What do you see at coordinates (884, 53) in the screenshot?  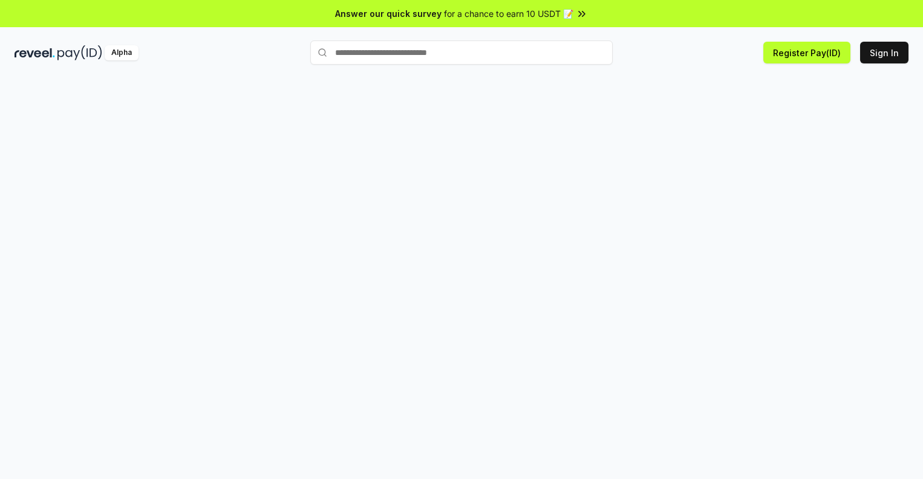 I see `button: Sign In` at bounding box center [884, 53].